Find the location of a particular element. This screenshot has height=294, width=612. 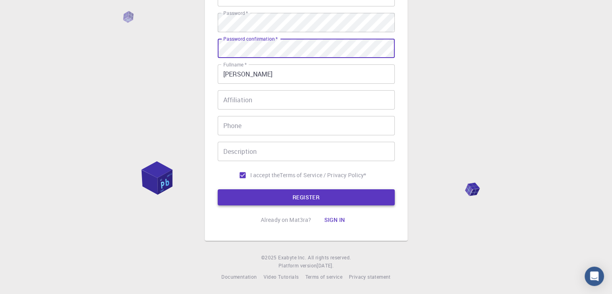

span: I accept the is located at coordinates (265, 175).